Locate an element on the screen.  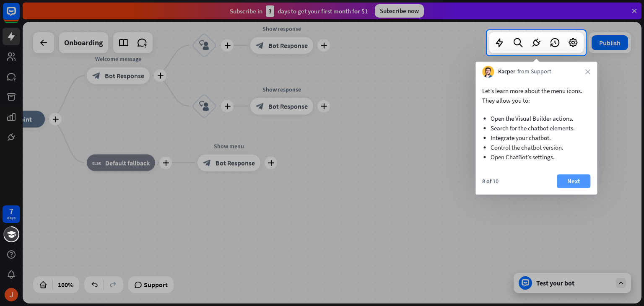
p: Let’s learn more about the menu icons. They allow you to: is located at coordinates (536, 96).